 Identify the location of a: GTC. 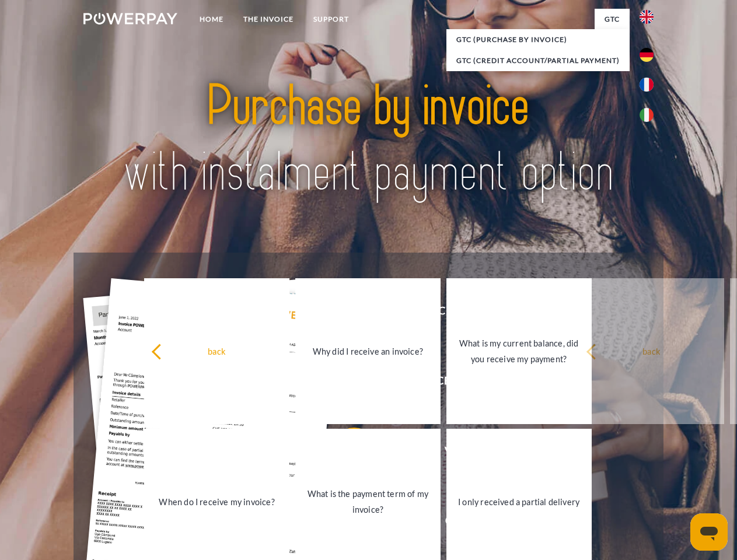
(612, 19).